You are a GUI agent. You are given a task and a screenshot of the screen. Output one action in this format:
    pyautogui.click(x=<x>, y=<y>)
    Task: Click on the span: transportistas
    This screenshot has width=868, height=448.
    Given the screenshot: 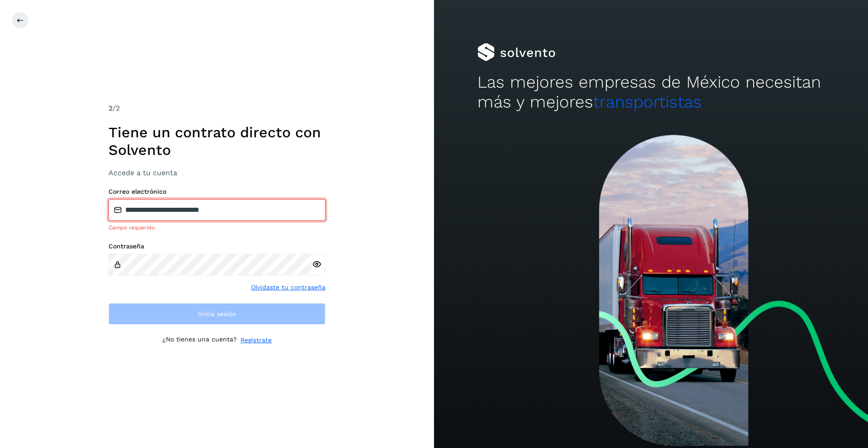 What is the action you would take?
    pyautogui.click(x=647, y=102)
    